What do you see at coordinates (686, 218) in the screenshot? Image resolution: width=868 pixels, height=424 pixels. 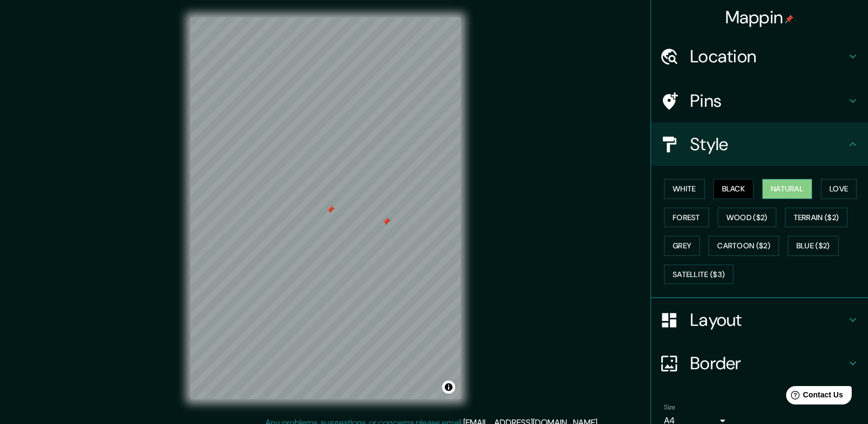 I see `button: Forest` at bounding box center [686, 218].